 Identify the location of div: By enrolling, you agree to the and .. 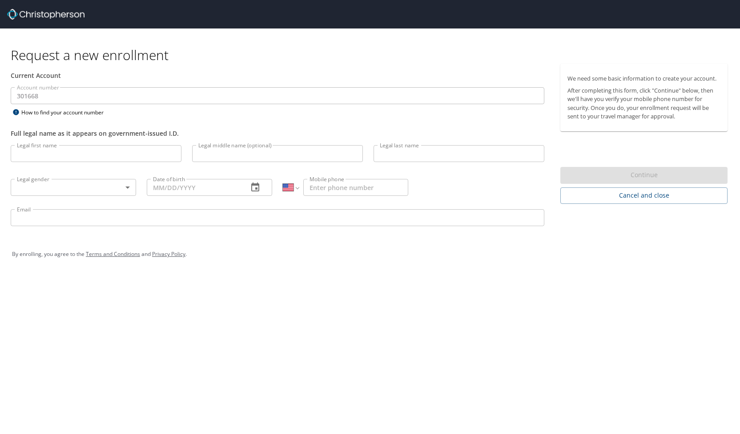
(370, 254).